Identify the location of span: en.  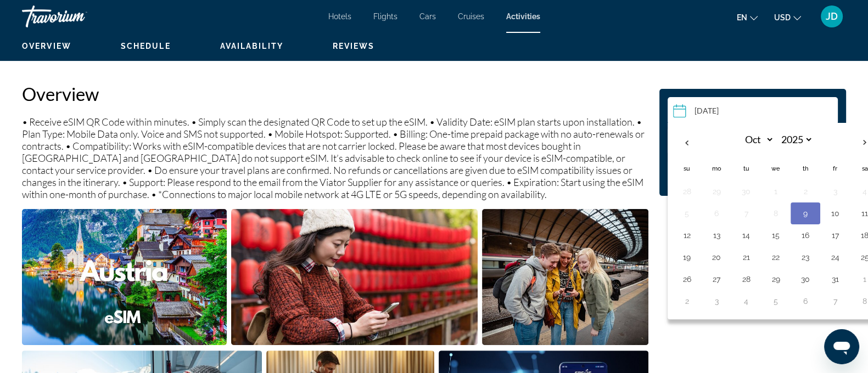
(742, 18).